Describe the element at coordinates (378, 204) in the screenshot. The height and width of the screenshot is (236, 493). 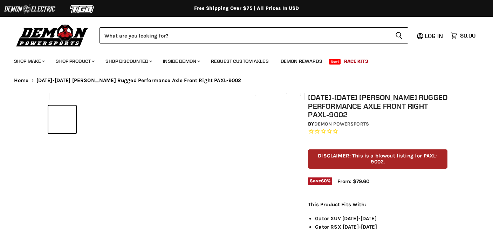
I see `p: This Product Fits With:` at that location.